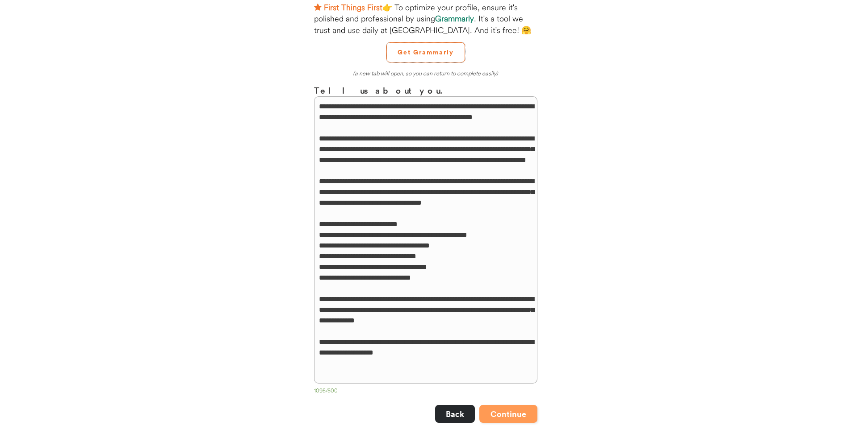 The height and width of the screenshot is (425, 851). What do you see at coordinates (455, 414) in the screenshot?
I see `button: Back` at bounding box center [455, 414].